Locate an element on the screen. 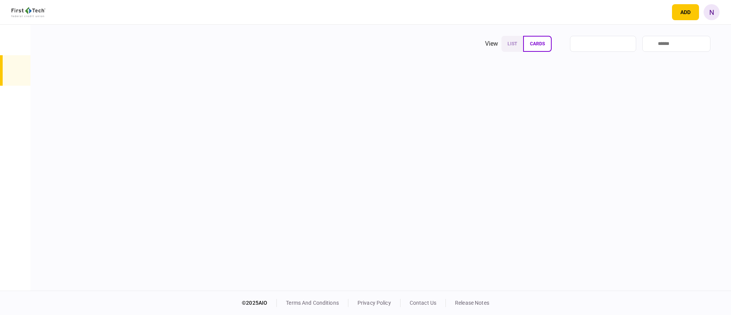 The width and height of the screenshot is (731, 315). a: privacy policy is located at coordinates (374, 303).